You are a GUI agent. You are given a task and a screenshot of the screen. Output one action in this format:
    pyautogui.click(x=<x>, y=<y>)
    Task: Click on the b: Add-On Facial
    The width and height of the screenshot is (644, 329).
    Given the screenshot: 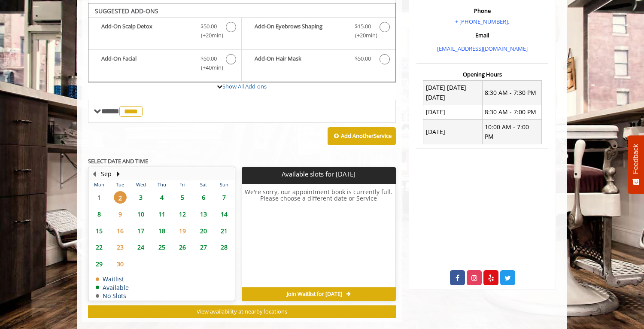 What is the action you would take?
    pyautogui.click(x=146, y=63)
    